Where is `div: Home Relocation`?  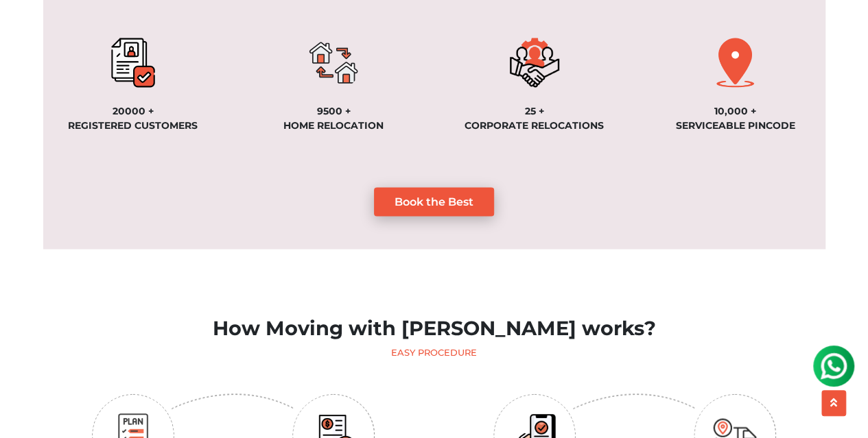 div: Home Relocation is located at coordinates (334, 125).